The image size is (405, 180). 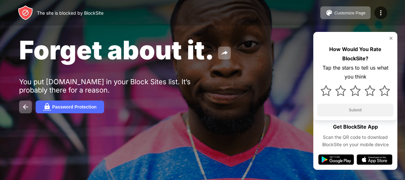 I want to click on div: The site is blocked by BlockSite, so click(x=70, y=13).